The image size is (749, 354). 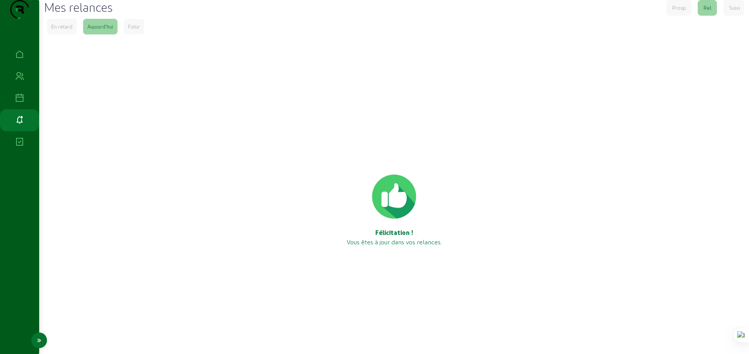 I want to click on div: Vous êtes à jour dans vos relances., so click(x=394, y=237).